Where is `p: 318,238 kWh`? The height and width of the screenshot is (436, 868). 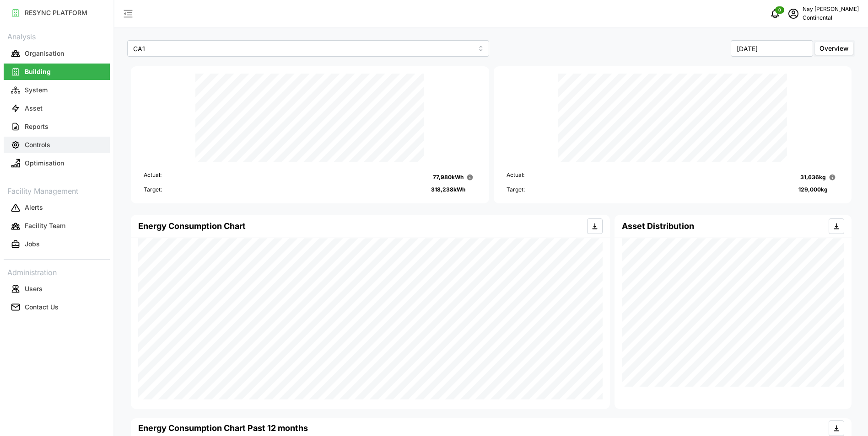 p: 318,238 kWh is located at coordinates (448, 189).